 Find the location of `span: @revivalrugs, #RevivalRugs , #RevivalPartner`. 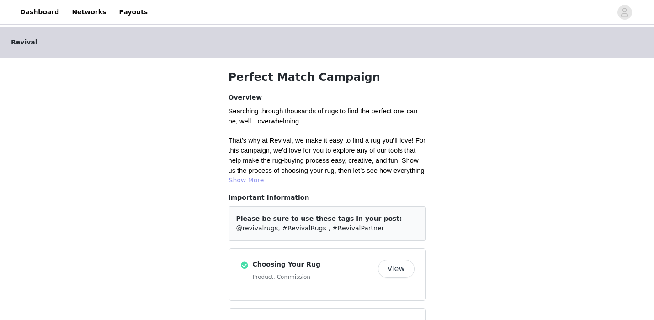

span: @revivalrugs, #RevivalRugs , #RevivalPartner is located at coordinates (310, 228).